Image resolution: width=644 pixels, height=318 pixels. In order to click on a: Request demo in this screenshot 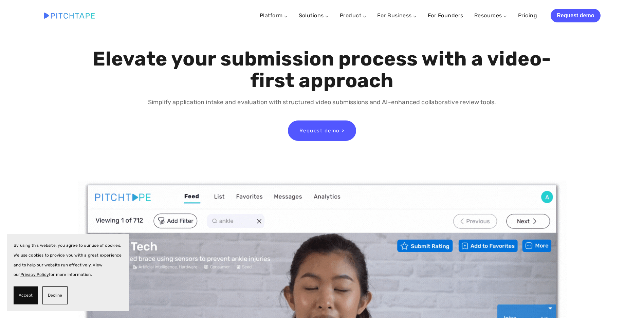, I will do `click(575, 16)`.